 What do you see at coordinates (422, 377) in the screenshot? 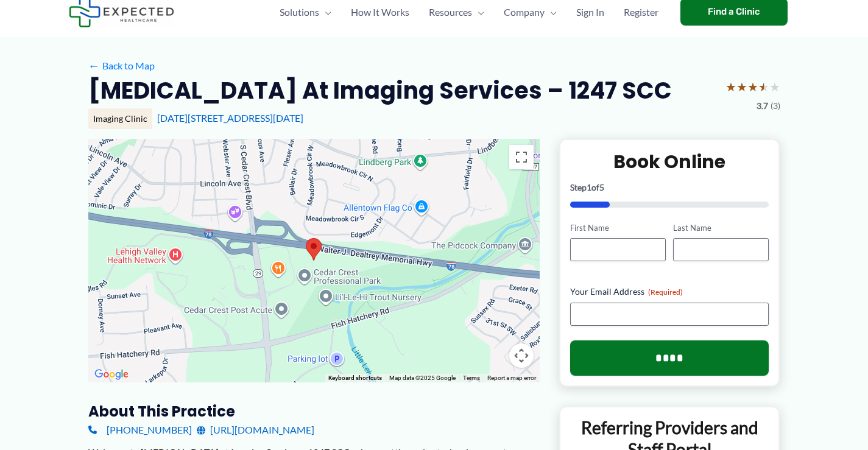
I see `span: Map data ©2025 Google` at bounding box center [422, 377].